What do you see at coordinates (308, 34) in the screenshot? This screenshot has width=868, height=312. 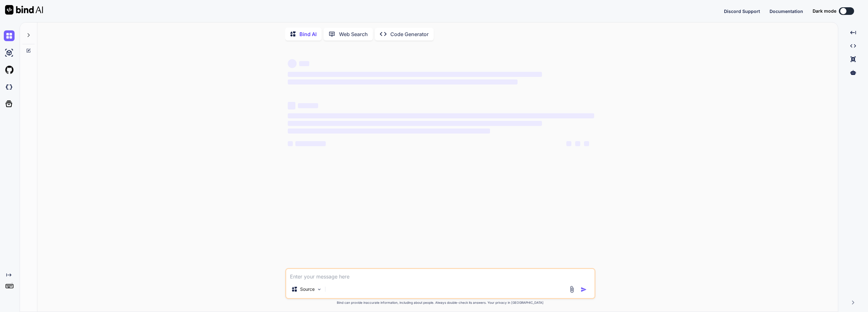 I see `p: Bind AI` at bounding box center [308, 34].